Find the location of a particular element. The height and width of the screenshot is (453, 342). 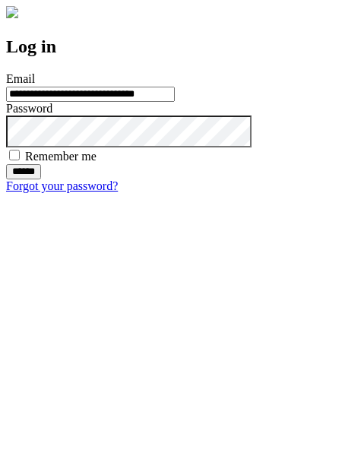

img: logo-4e3dc11c47720685a147b03b5a06dd966a58ff35d612b21f08c02c0306f2b779.png is located at coordinates (12, 12).